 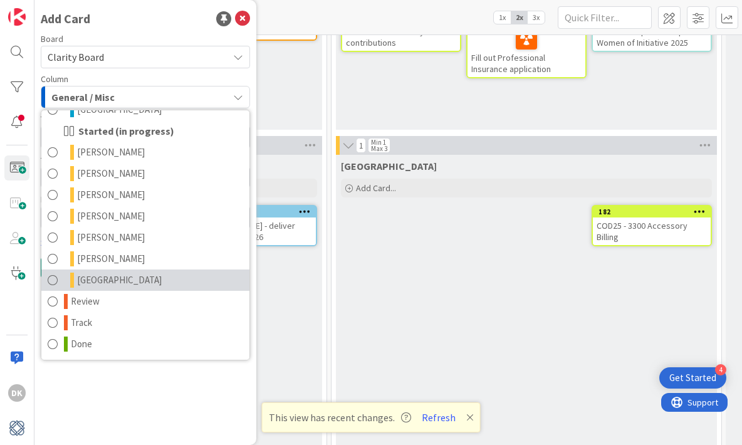 What do you see at coordinates (17, 393) in the screenshot?
I see `div: DK` at bounding box center [17, 393].